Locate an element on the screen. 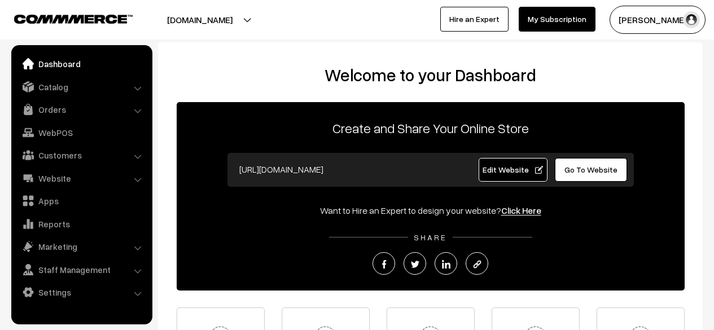  img: COMMMERCE is located at coordinates (73, 19).